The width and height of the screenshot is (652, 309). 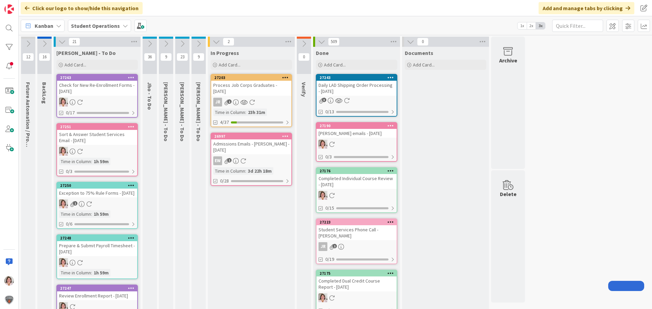 I want to click on b: Student Operations, so click(x=95, y=26).